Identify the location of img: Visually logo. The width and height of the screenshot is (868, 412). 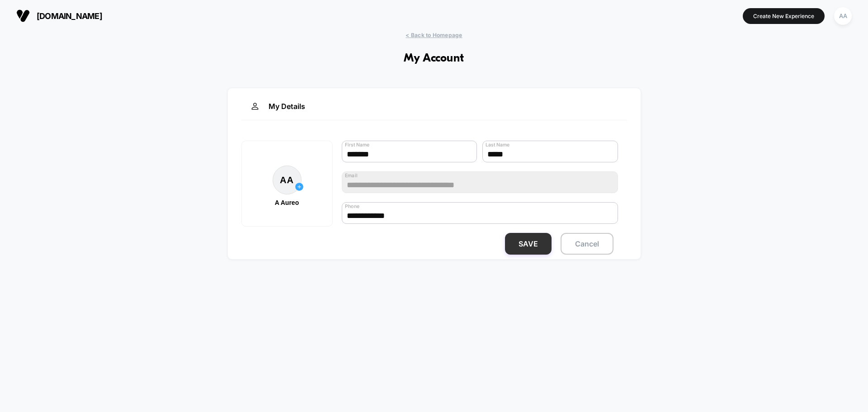
(23, 16).